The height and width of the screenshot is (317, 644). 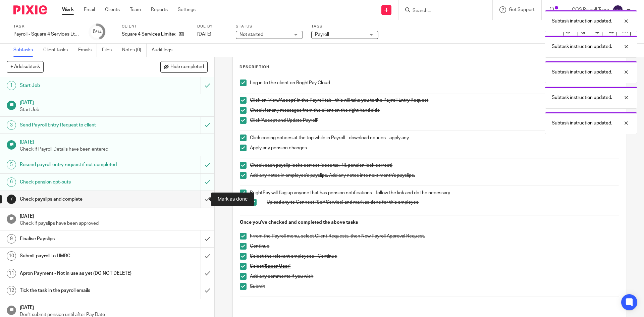 What do you see at coordinates (47, 27) in the screenshot?
I see `label: Task` at bounding box center [47, 27].